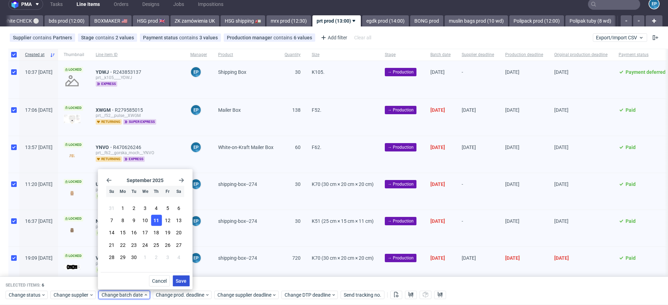 This screenshot has width=668, height=305. What do you see at coordinates (168, 245) in the screenshot?
I see `span: 26` at bounding box center [168, 245].